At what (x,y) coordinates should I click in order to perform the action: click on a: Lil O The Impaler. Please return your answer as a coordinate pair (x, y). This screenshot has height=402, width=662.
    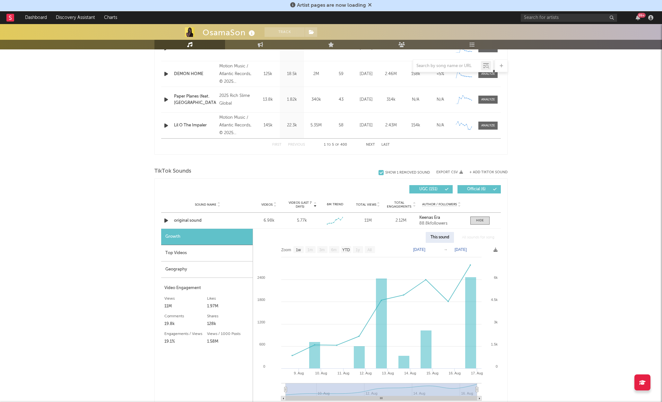
    Looking at the image, I should click on (195, 125).